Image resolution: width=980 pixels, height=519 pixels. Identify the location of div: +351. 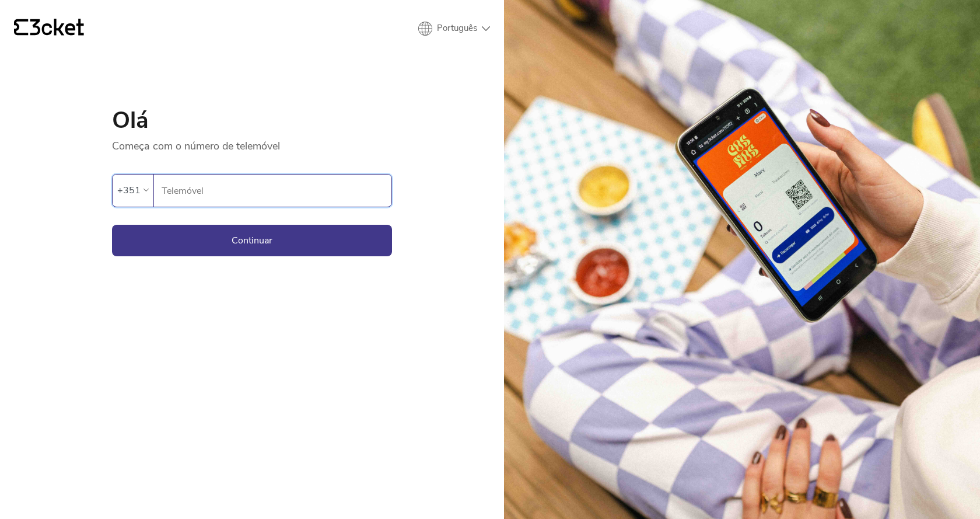
(128, 190).